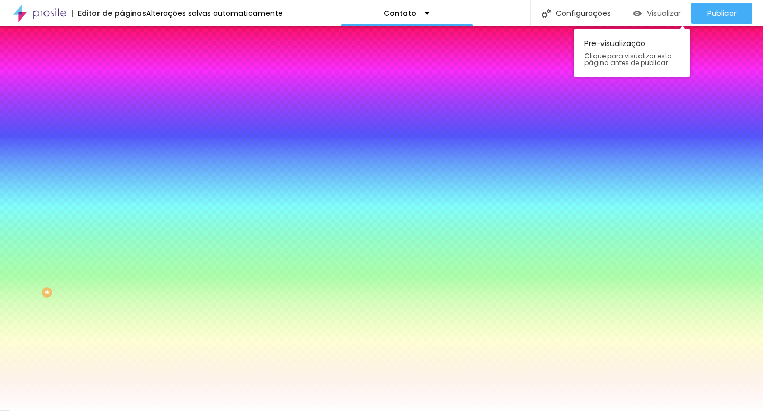  Describe the element at coordinates (215, 13) in the screenshot. I see `div: Alterações salvas automaticamente` at that location.